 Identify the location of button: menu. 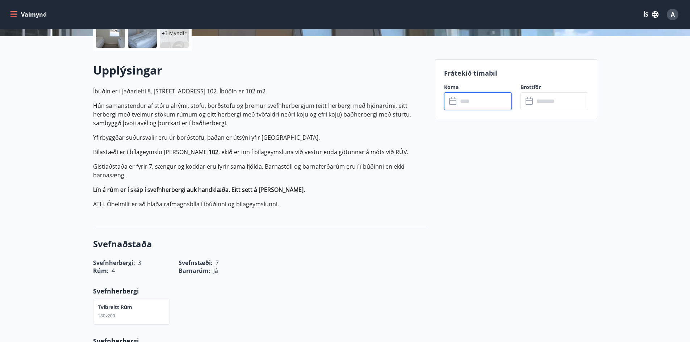
(29, 14).